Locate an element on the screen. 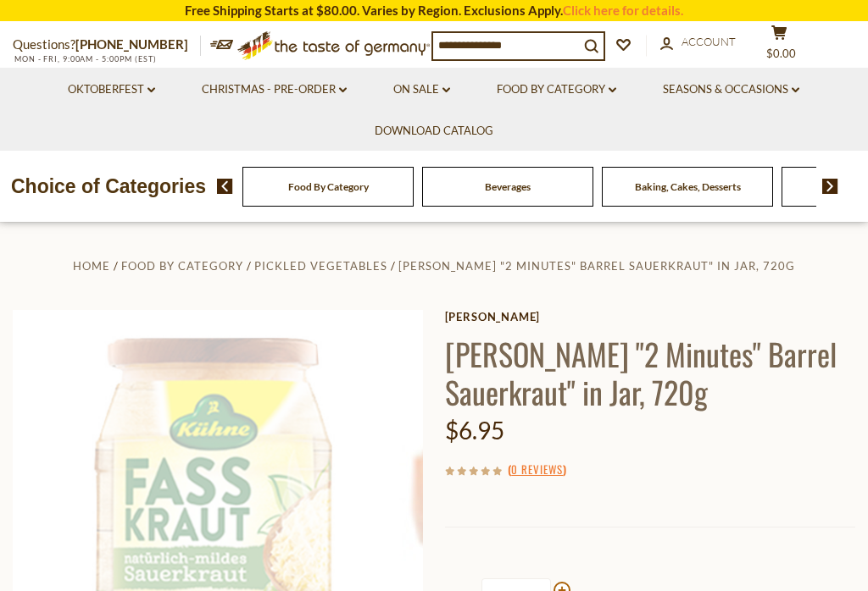 The width and height of the screenshot is (868, 591). a: On Sale is located at coordinates (421, 89).